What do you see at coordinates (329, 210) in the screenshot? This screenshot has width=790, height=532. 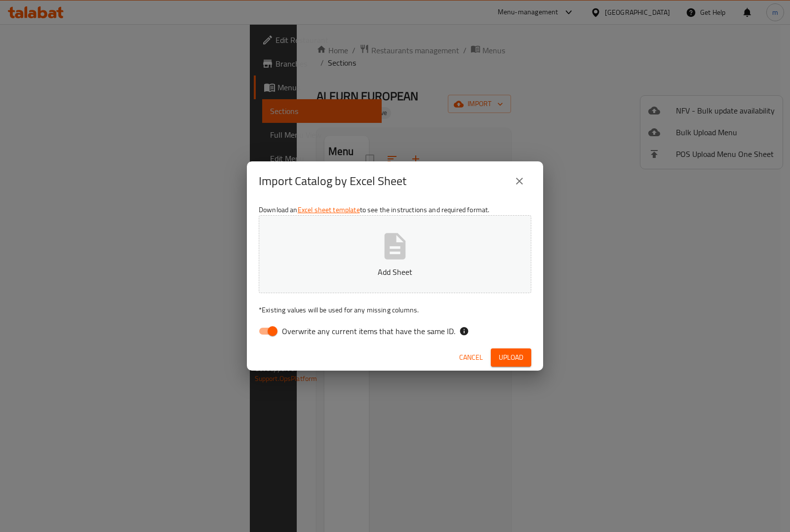 I see `a: Excel sheet template` at bounding box center [329, 210].